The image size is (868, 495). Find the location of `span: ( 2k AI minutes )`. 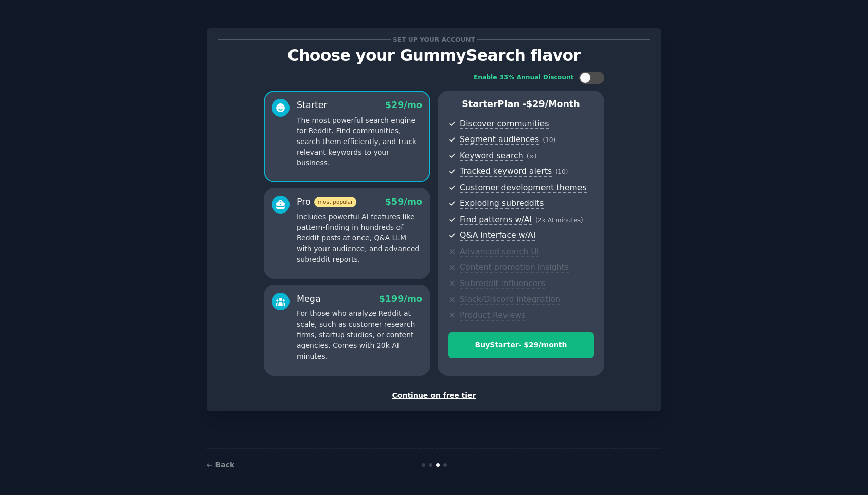

span: ( 2k AI minutes ) is located at coordinates (559, 220).